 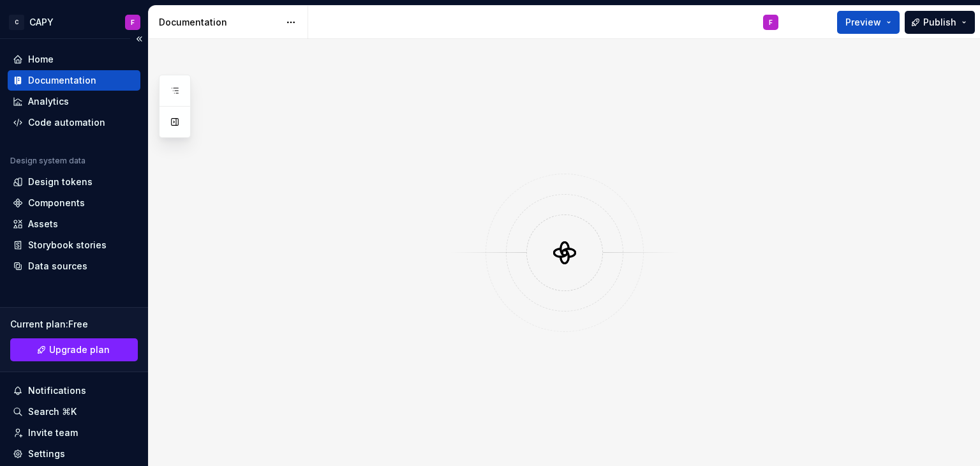 What do you see at coordinates (74, 350) in the screenshot?
I see `button: Upgrade plan` at bounding box center [74, 350].